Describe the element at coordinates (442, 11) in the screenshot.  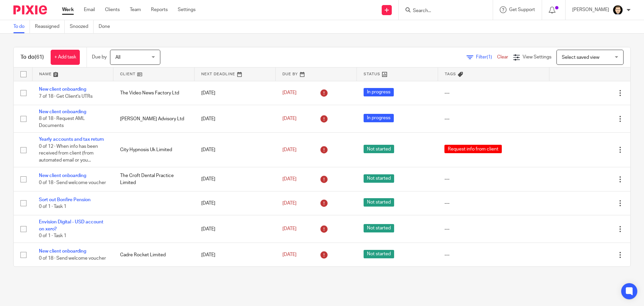
I see `input: Search` at that location.